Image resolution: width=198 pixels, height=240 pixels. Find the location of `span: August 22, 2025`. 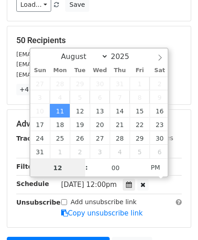

span: August 22, 2025 is located at coordinates (140, 124).